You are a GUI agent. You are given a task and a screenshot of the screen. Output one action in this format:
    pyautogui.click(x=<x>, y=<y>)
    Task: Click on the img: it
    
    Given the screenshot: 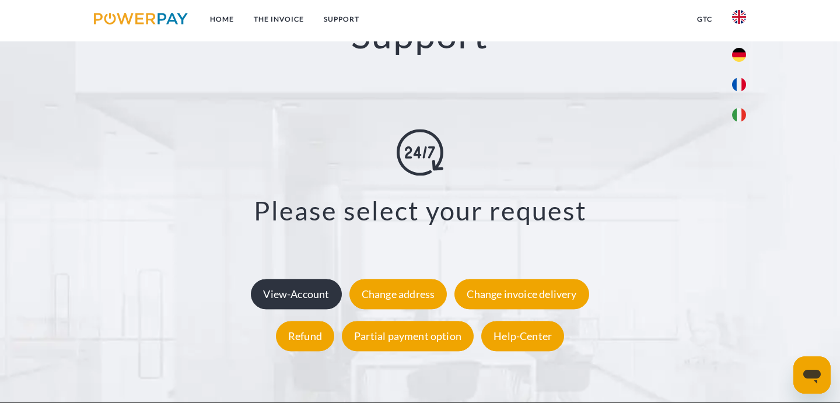 What is the action you would take?
    pyautogui.click(x=739, y=115)
    